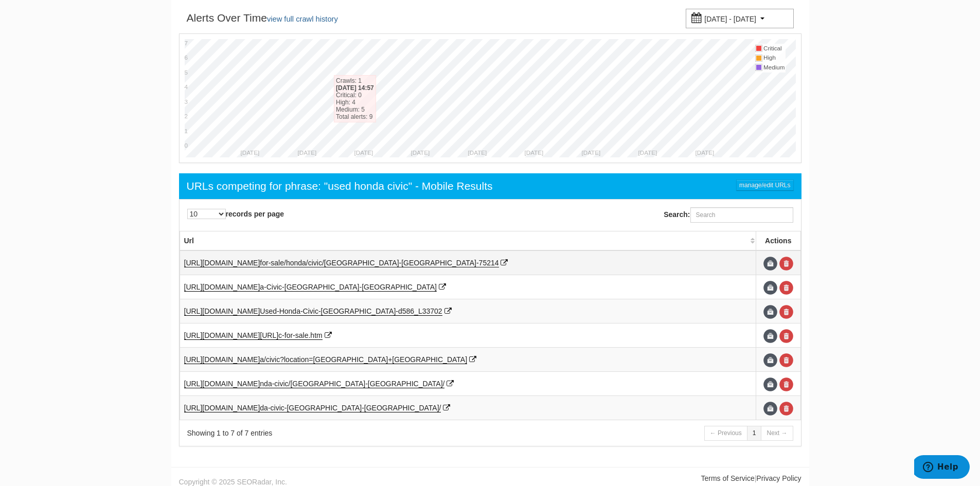 The image size is (980, 486). I want to click on th: Url: activate to sort column ascending, so click(467, 241).